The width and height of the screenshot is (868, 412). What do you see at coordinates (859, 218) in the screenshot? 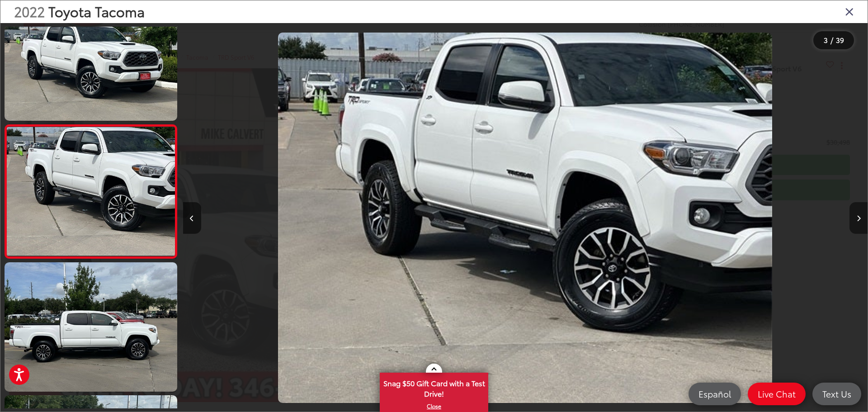
I see `button: Next image` at bounding box center [859, 218].